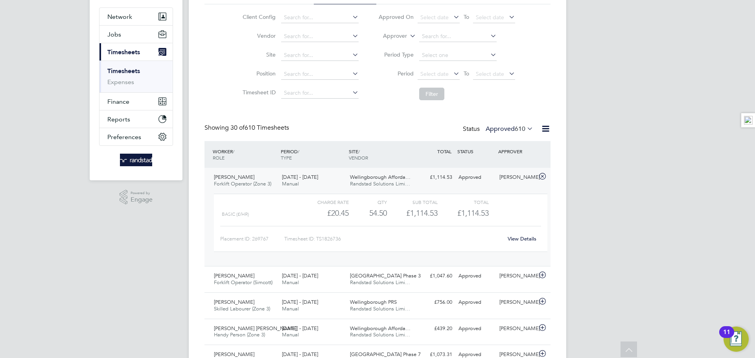 The width and height of the screenshot is (755, 358). What do you see at coordinates (239, 334) in the screenshot?
I see `span: Handy Person (Zone 3)` at bounding box center [239, 334].